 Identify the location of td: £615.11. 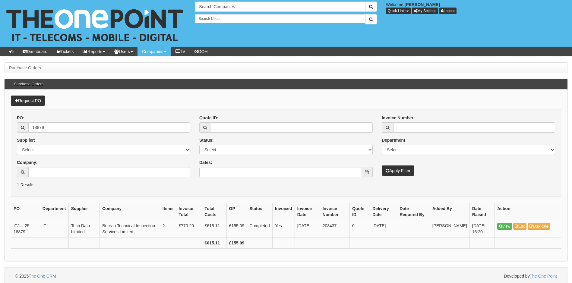
(214, 229).